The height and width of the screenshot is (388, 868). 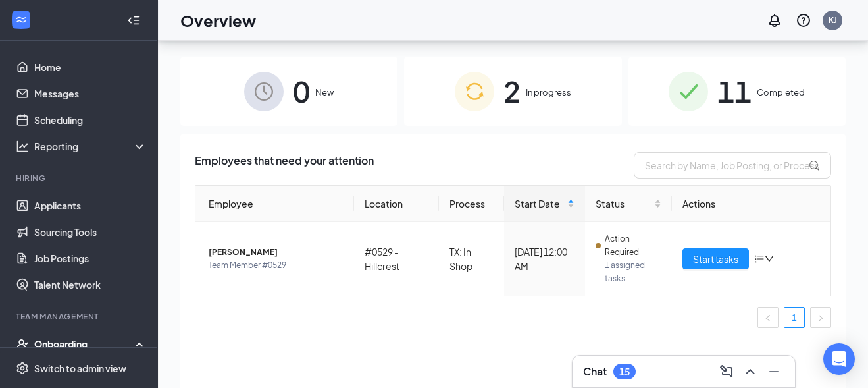 What do you see at coordinates (633, 272) in the screenshot?
I see `span: 1 assigned tasks` at bounding box center [633, 272].